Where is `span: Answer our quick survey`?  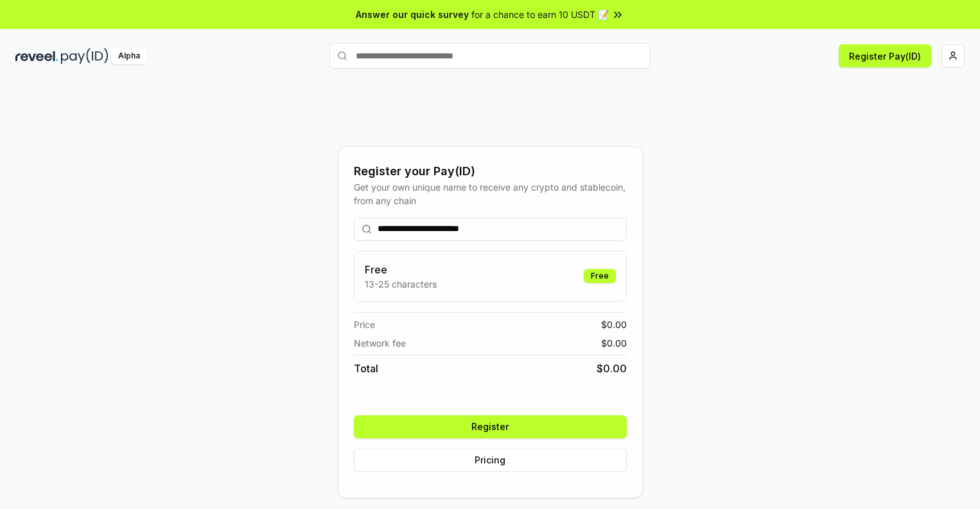
span: Answer our quick survey is located at coordinates (412, 14).